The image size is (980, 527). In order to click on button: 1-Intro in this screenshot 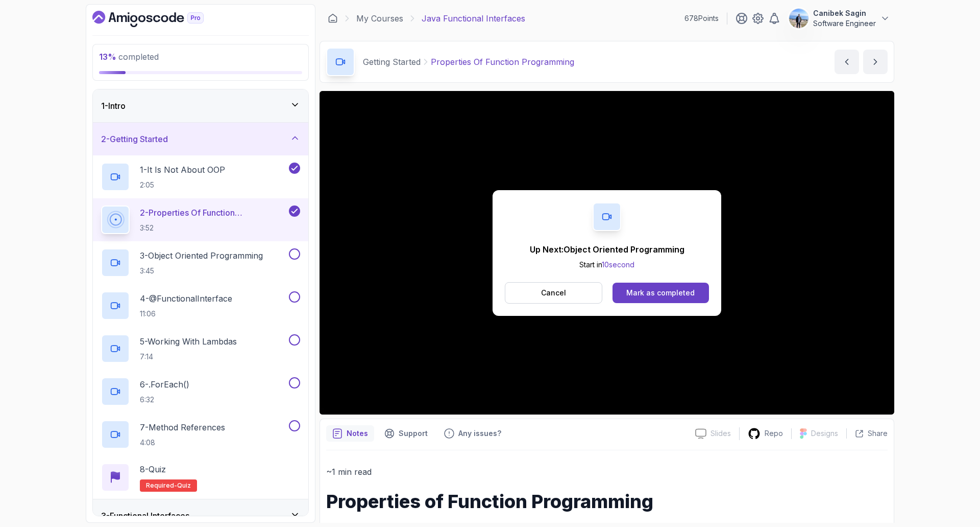, I will do `click(200, 105)`.